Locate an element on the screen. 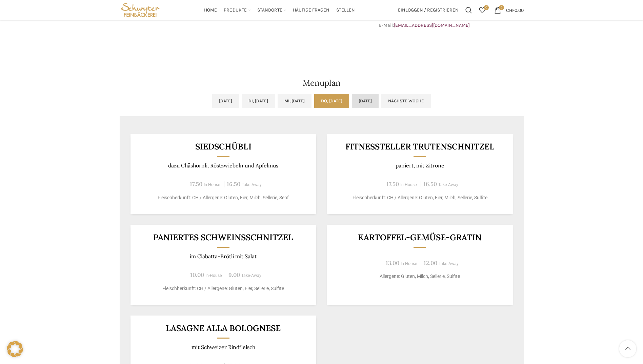 This screenshot has height=364, width=643. span: Home is located at coordinates (210, 11).